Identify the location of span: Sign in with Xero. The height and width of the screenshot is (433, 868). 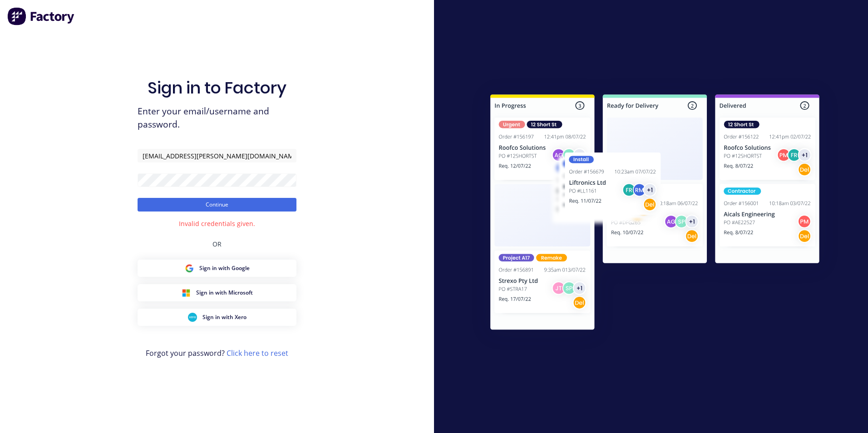
(224, 317).